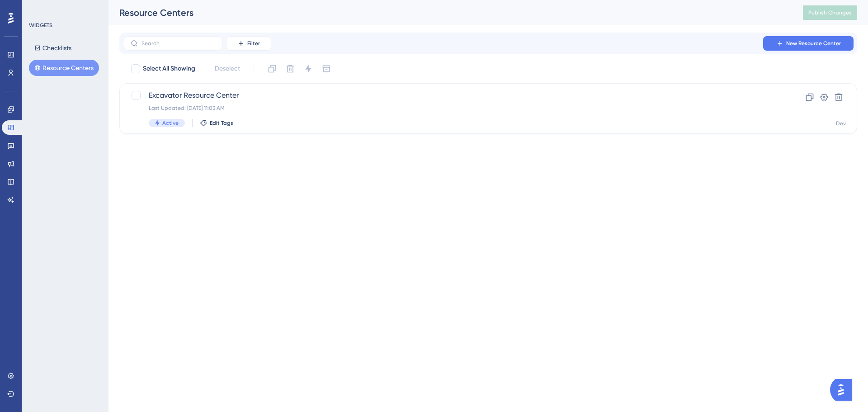 Image resolution: width=868 pixels, height=412 pixels. What do you see at coordinates (809, 43) in the screenshot?
I see `button: New Resource Center` at bounding box center [809, 43].